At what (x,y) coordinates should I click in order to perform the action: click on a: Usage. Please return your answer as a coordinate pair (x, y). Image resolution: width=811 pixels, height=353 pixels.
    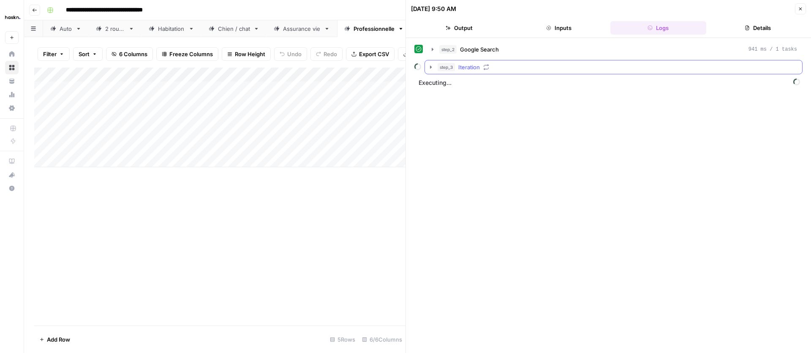
    Looking at the image, I should click on (12, 95).